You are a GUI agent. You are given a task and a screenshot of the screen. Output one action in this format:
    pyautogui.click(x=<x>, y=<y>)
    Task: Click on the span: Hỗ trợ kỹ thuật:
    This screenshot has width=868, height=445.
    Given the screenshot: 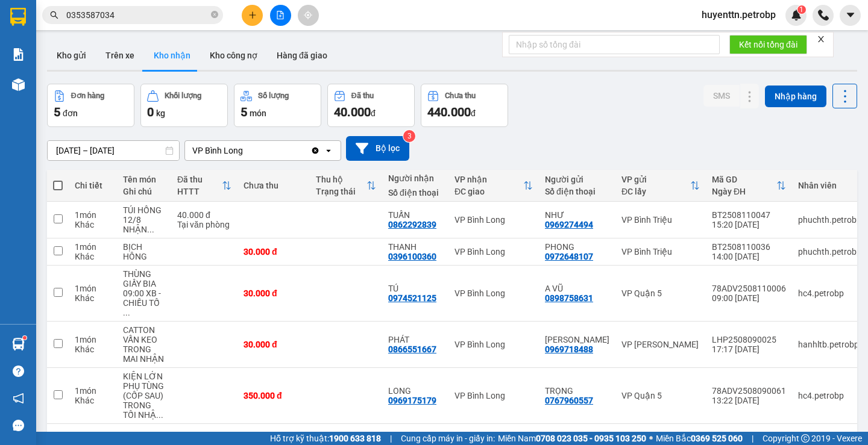 What is the action you would take?
    pyautogui.click(x=326, y=438)
    